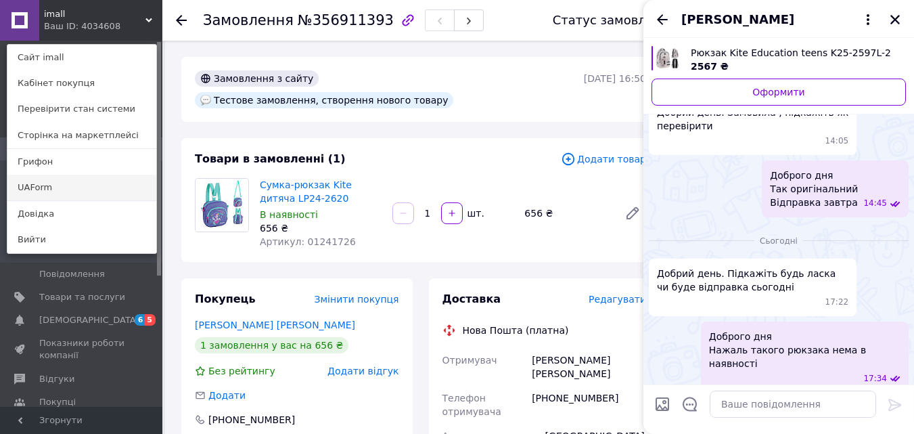  What do you see at coordinates (805, 350) in the screenshot?
I see `span: Доброго дня Нажаль такого рюкзака нема в наявності` at bounding box center [805, 350].